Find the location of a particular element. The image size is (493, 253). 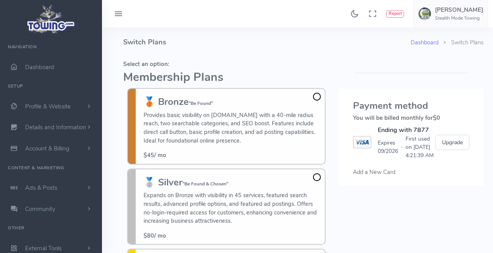

h2: Membership Plans is located at coordinates (226, 77).